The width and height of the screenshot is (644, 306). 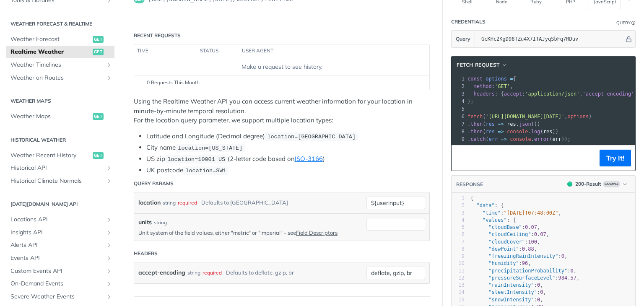 What do you see at coordinates (496, 79) in the screenshot?
I see `span: options` at bounding box center [496, 79].